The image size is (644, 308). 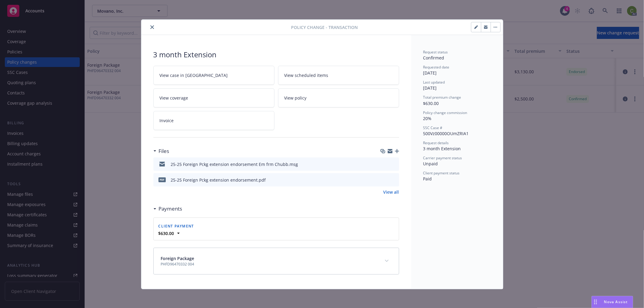 What do you see at coordinates (433, 128) in the screenshot?
I see `span: SSC Case #` at bounding box center [433, 128].